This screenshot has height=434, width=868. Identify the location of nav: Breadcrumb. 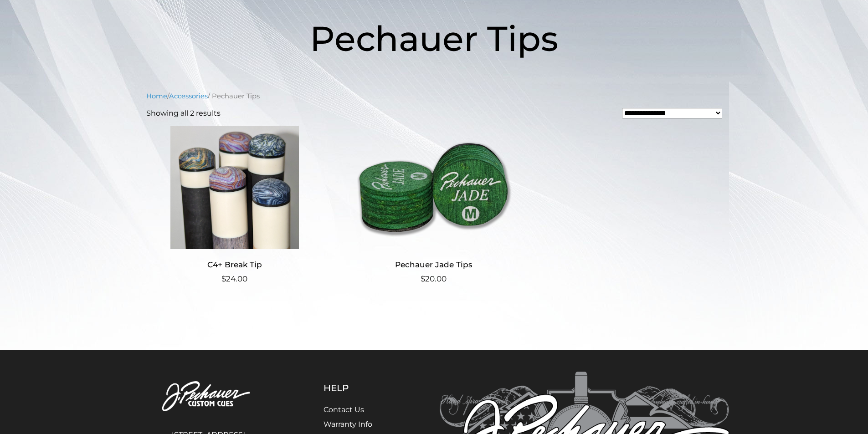
(434, 96).